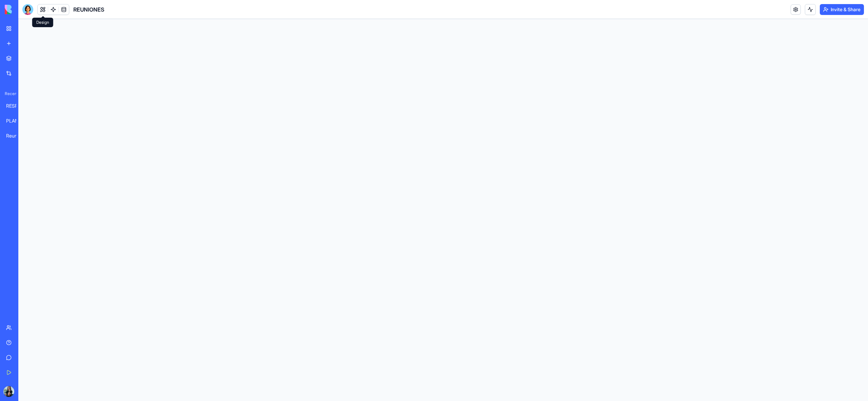 The width and height of the screenshot is (868, 401). I want to click on div: Design, so click(43, 22).